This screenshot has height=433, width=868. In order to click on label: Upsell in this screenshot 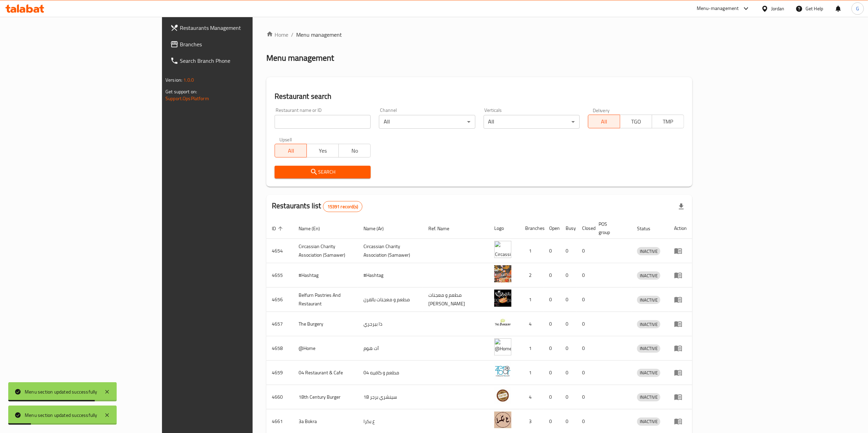, I will do `click(286, 139)`.